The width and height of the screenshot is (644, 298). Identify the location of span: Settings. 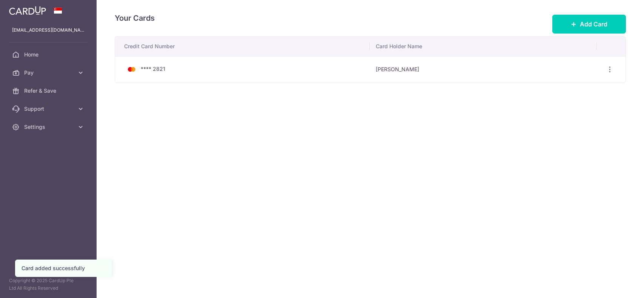
(49, 127).